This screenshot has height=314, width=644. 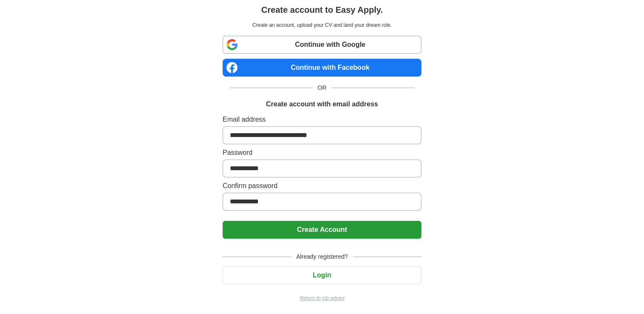 What do you see at coordinates (322, 186) in the screenshot?
I see `label: Confirm password` at bounding box center [322, 186].